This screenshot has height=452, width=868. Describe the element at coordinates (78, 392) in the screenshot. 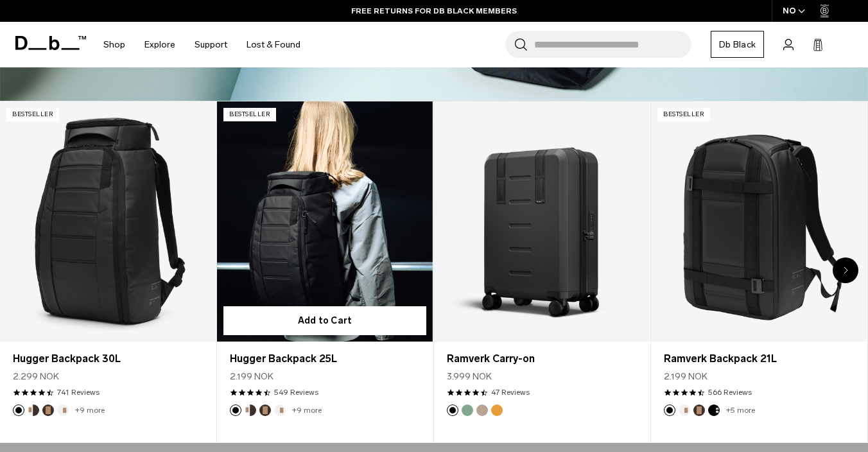

I see `a: 741 reviews` at that location.